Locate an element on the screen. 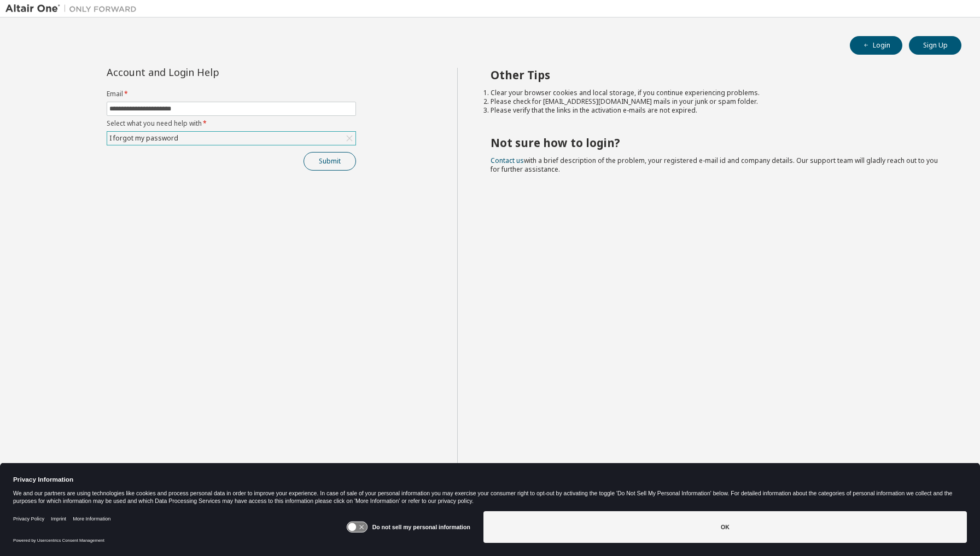 The image size is (980, 556). button: Login is located at coordinates (876, 45).